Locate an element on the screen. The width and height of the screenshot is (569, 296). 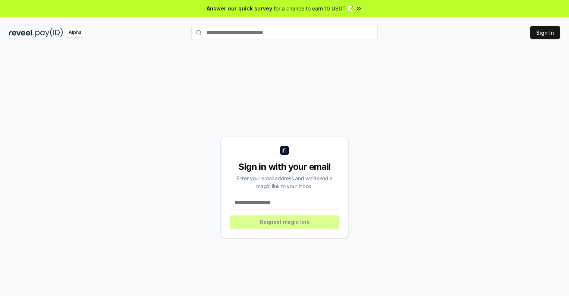
div: Sign in with your email is located at coordinates (285, 167).